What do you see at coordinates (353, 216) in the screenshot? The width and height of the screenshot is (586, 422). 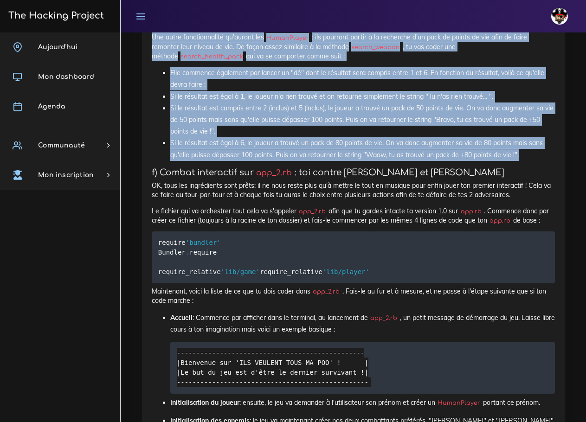 I see `p: Le fichier qui va orchestrer tout cela va s'appeler afin que tu gardes intacte ta version 1.0 sur...` at bounding box center [353, 216].